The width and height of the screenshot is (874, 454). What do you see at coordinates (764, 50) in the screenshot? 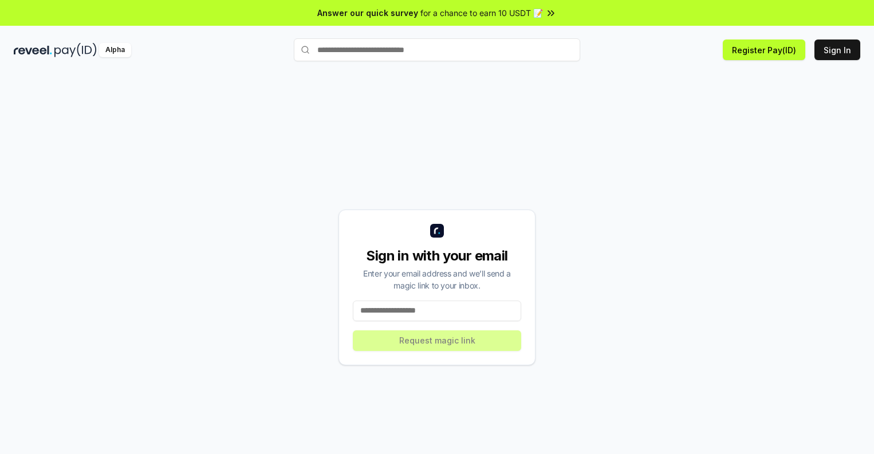
I see `button: Register Pay(ID)` at bounding box center [764, 50].